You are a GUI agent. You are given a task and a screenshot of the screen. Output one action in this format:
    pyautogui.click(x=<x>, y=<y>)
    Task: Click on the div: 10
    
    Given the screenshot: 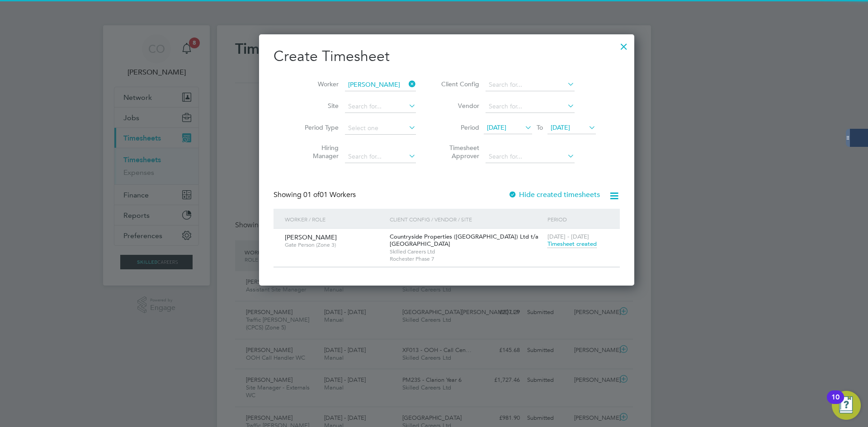 What is the action you would take?
    pyautogui.click(x=835, y=403)
    